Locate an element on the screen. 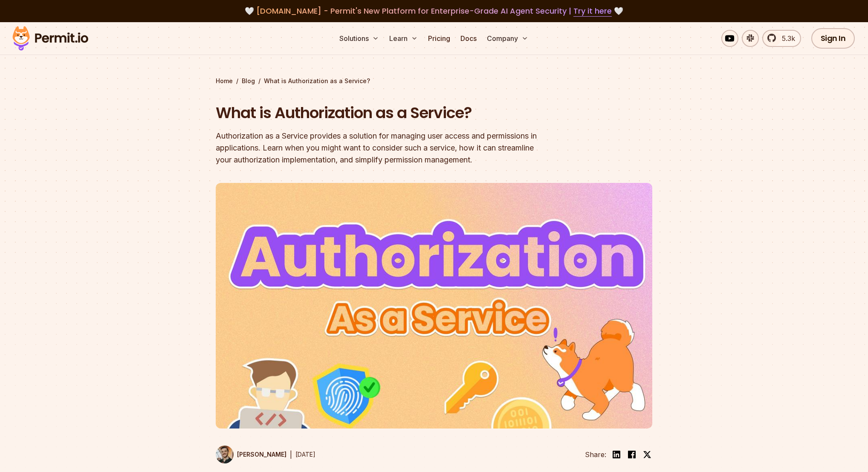 This screenshot has width=868, height=472. a: Try it here is located at coordinates (593, 11).